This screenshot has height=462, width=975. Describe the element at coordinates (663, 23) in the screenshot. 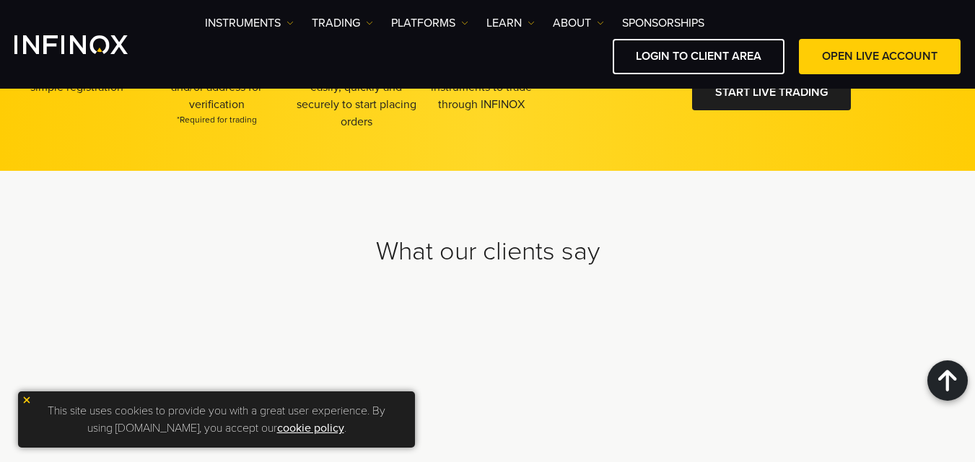

I see `a: SPONSORSHIPS` at that location.